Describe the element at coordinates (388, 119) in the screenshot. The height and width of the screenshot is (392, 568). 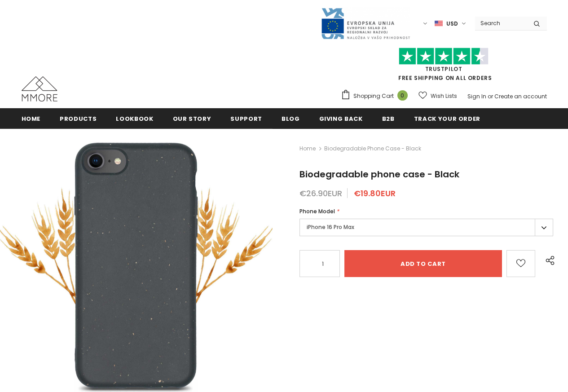
I see `span: B2B` at that location.